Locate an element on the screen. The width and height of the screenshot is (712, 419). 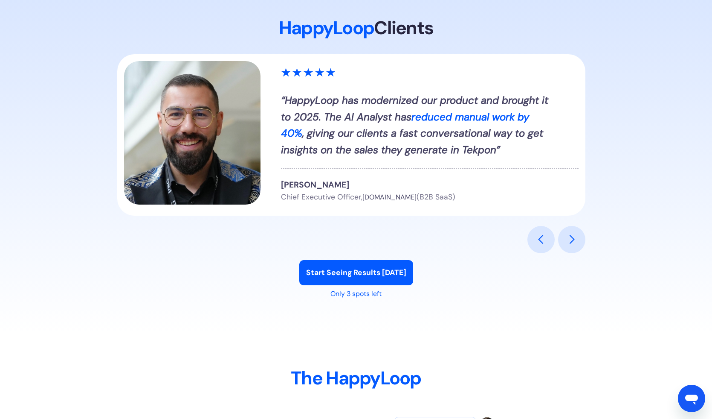
span: Chief Executive Officer, is located at coordinates (322, 197).